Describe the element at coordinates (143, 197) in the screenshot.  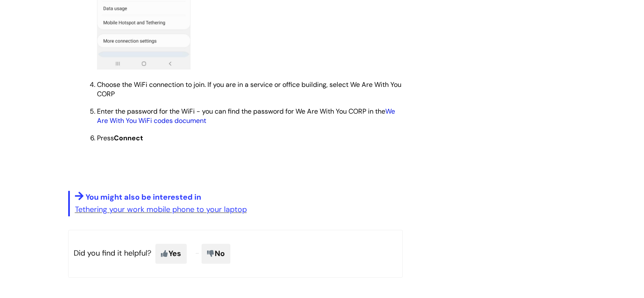
I see `span: You might also be interested in` at that location.